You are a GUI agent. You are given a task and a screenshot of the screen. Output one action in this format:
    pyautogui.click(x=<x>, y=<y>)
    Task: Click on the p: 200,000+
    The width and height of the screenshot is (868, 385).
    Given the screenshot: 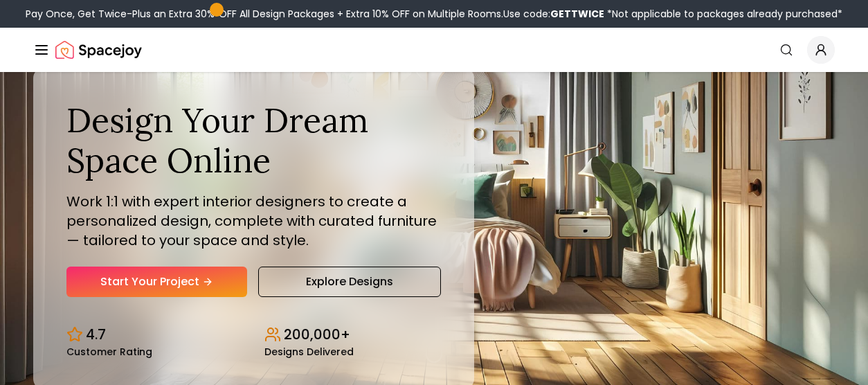 What is the action you would take?
    pyautogui.click(x=317, y=335)
    